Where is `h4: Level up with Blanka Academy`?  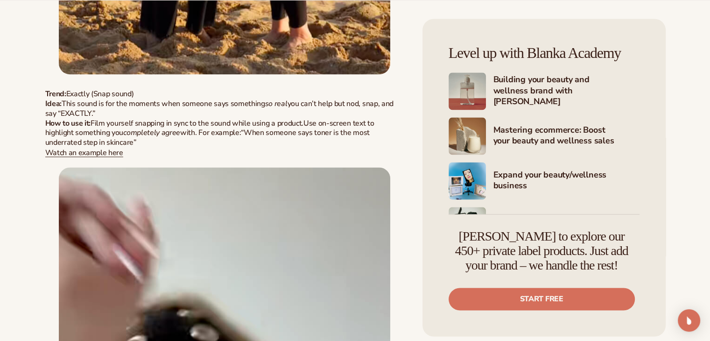 h4: Level up with Blanka Academy is located at coordinates (544, 53).